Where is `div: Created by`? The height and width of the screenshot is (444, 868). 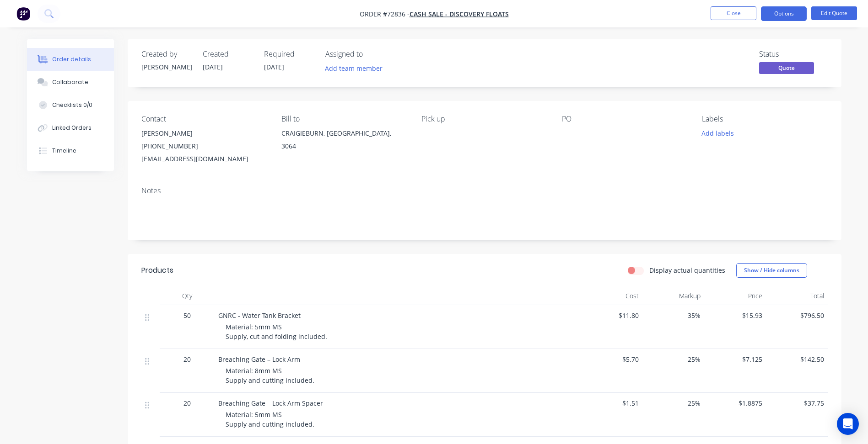
div: Created by is located at coordinates (167, 54).